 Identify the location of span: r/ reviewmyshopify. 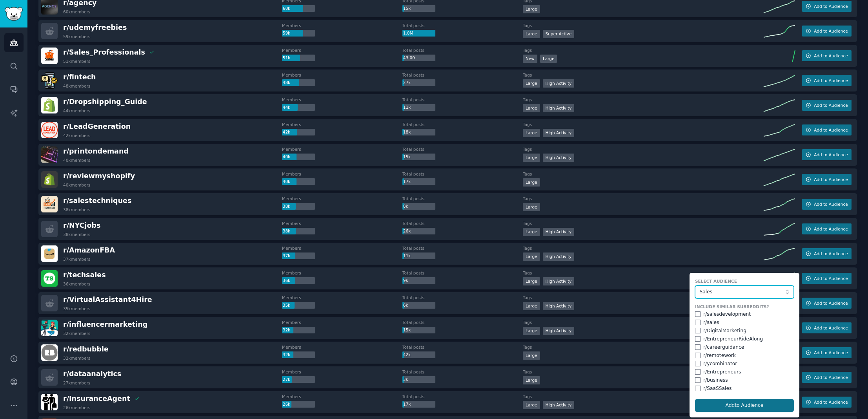
(99, 176).